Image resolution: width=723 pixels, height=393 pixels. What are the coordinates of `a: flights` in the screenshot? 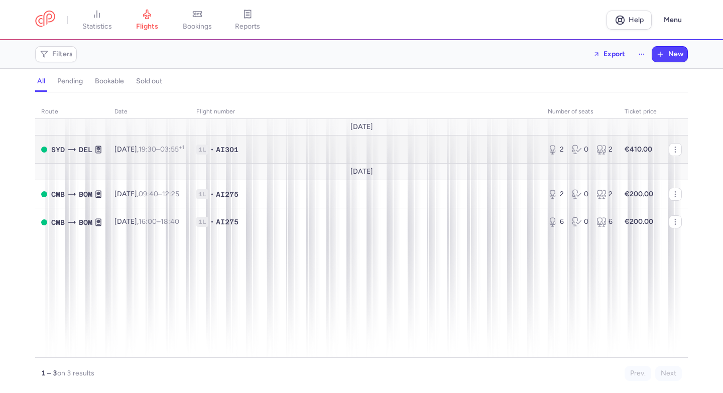 It's located at (147, 20).